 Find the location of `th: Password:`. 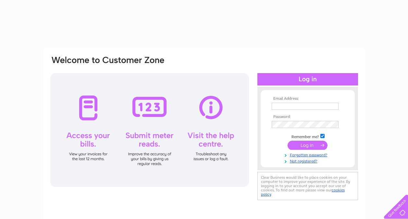

th: Password: is located at coordinates (308, 117).